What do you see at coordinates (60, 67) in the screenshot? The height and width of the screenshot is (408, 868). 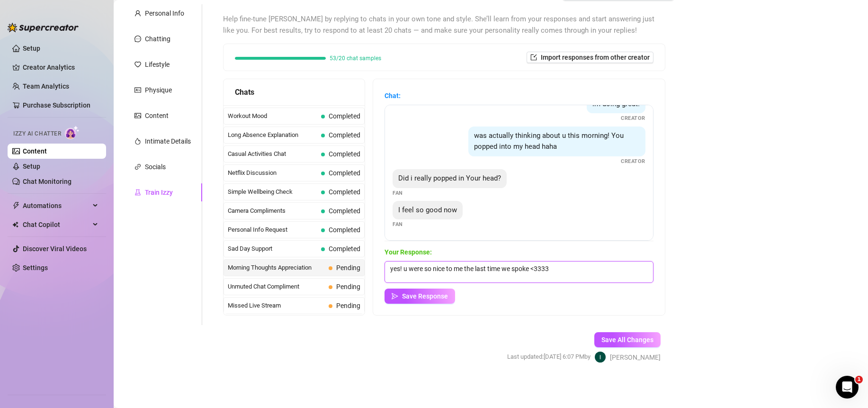 I see `a: Creator Analytics` at bounding box center [60, 67].